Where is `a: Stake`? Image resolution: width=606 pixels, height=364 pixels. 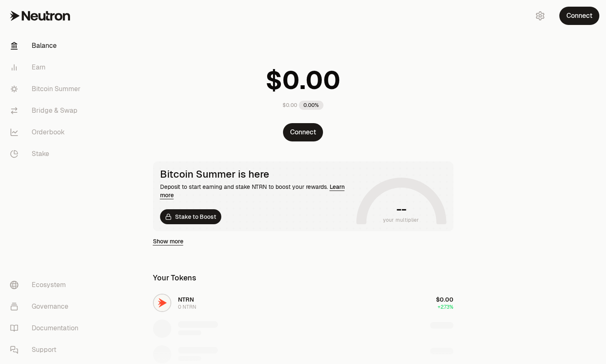
a: Stake is located at coordinates (47, 154).